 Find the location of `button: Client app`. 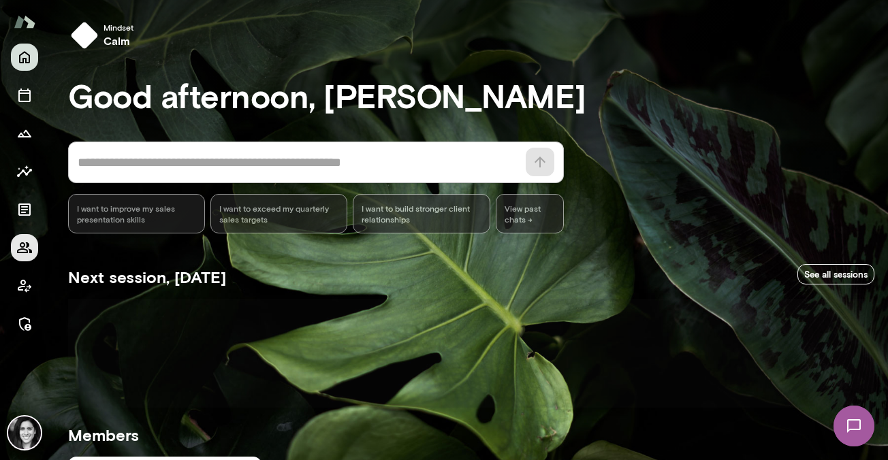

button: Client app is located at coordinates (25, 286).